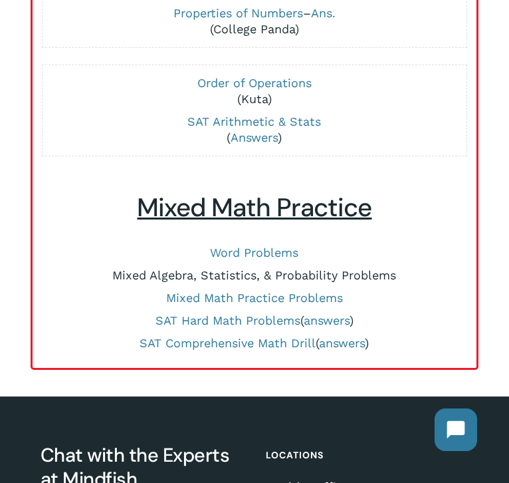 This screenshot has height=483, width=509. Describe the element at coordinates (254, 121) in the screenshot. I see `a: SAT Arithmetic & Stats` at that location.